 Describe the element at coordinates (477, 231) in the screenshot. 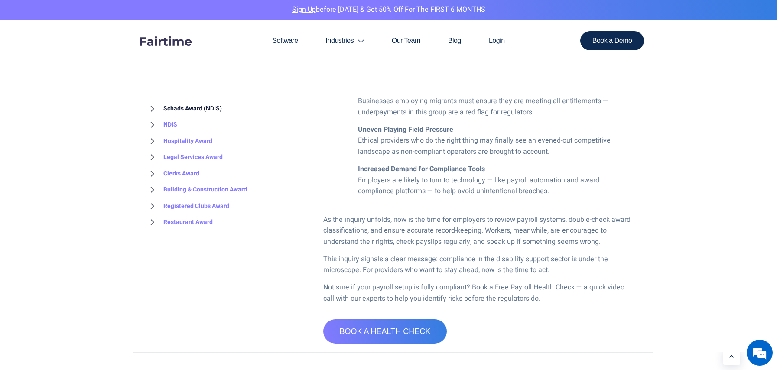

I see `p: As the inquiry unfolds, now is the time for employers to review payroll systems, double-check awa...` at that location.